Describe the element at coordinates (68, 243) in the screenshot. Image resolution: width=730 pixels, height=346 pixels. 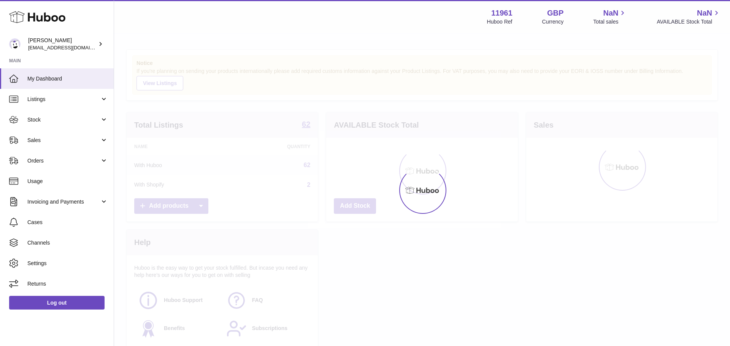
I see `span: Channels` at that location.